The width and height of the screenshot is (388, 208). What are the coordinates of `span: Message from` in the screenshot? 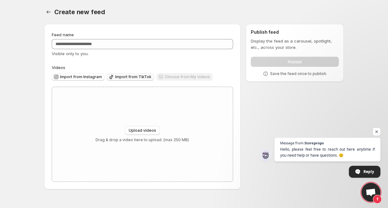 It's located at (292, 143).